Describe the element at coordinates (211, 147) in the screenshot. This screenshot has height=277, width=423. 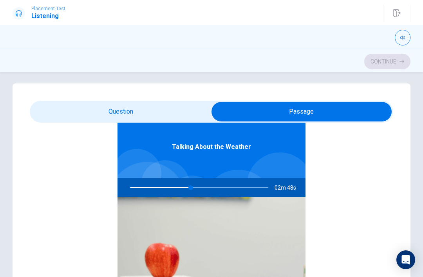
I see `span: Talking About the Weather` at that location.